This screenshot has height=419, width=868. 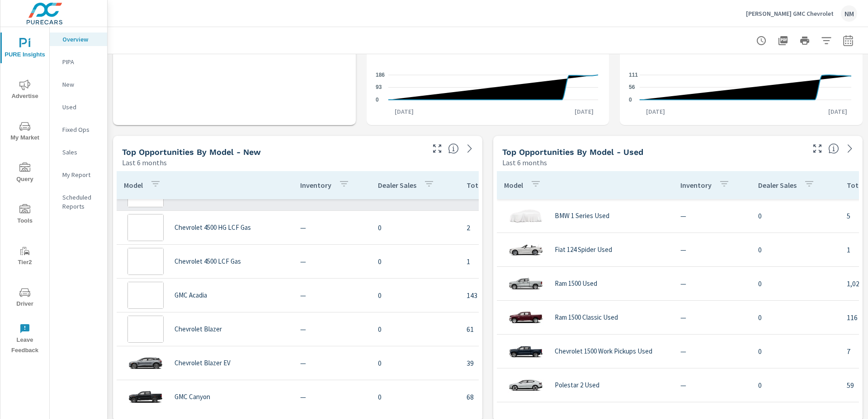 I want to click on span: Tier2, so click(x=25, y=256).